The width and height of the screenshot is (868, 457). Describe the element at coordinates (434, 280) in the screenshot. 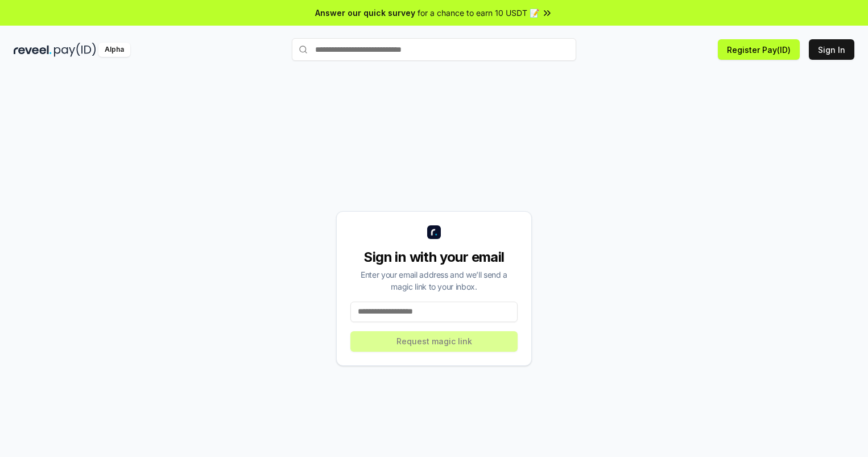

I see `div: Enter your email address and we’ll send a magic link to your inbox.` at that location.